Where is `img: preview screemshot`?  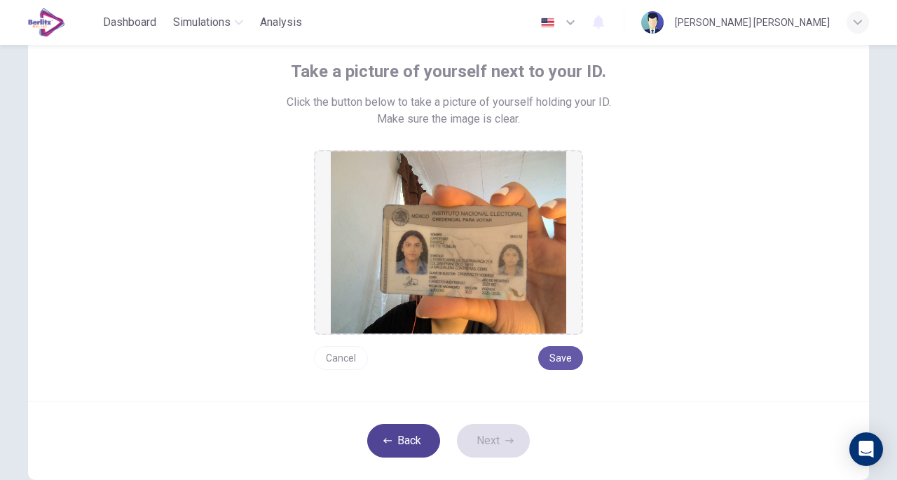 img: preview screemshot is located at coordinates (449, 243).